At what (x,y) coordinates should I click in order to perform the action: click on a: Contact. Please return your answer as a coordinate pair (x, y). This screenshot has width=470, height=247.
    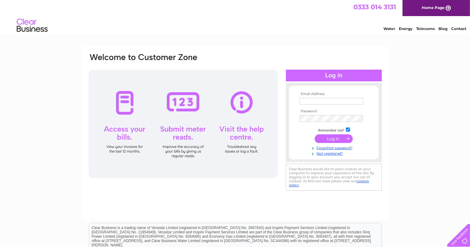
    Looking at the image, I should click on (458, 28).